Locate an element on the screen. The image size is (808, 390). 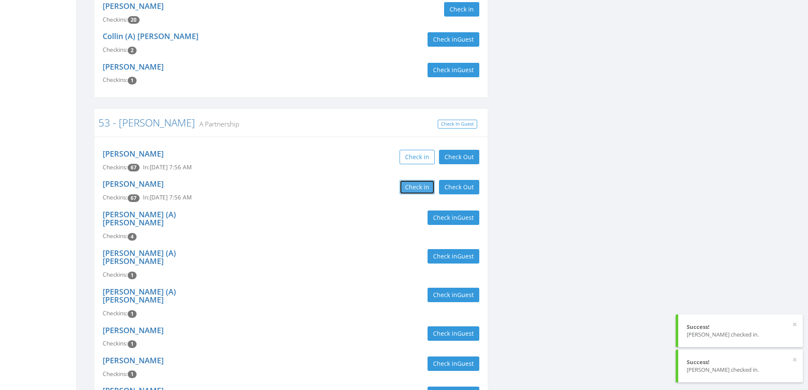
a: Check In Guest is located at coordinates (457, 124).